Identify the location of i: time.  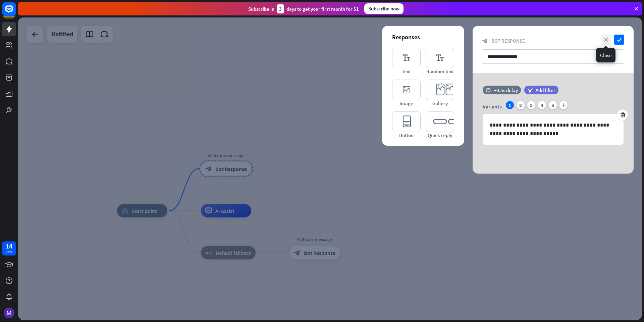
(488, 90).